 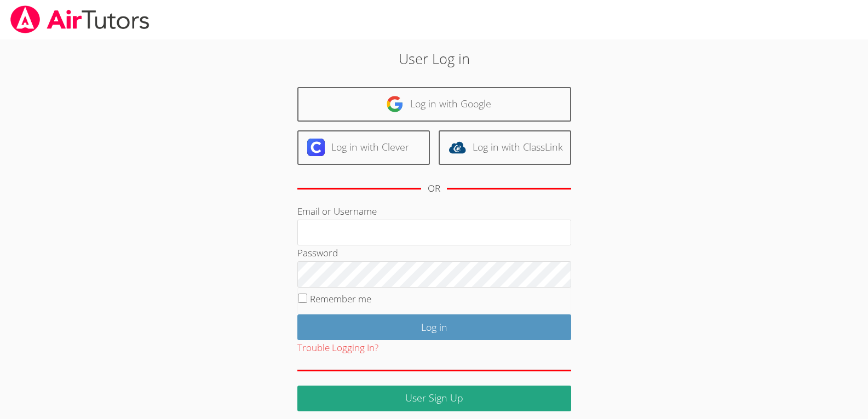 What do you see at coordinates (434, 189) in the screenshot?
I see `div: OR` at bounding box center [434, 189].